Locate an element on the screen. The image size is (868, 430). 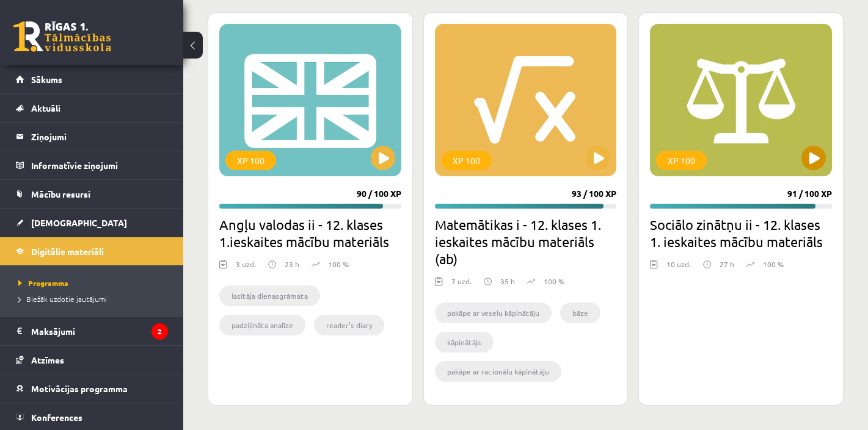
a: Ziņojumi is located at coordinates (92, 136).